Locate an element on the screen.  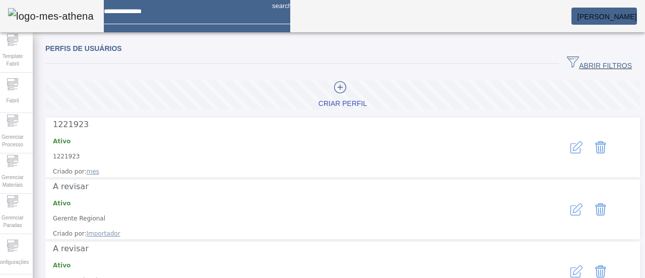
div: Criar Perfil is located at coordinates (343, 104).